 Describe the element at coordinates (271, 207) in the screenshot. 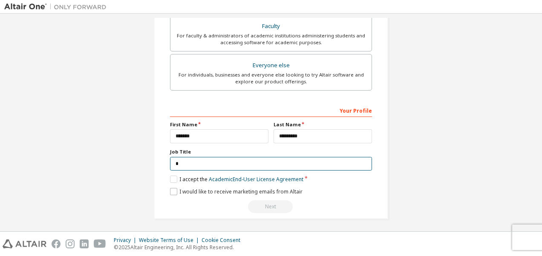

I see `div: You need to provide your academic email` at that location.